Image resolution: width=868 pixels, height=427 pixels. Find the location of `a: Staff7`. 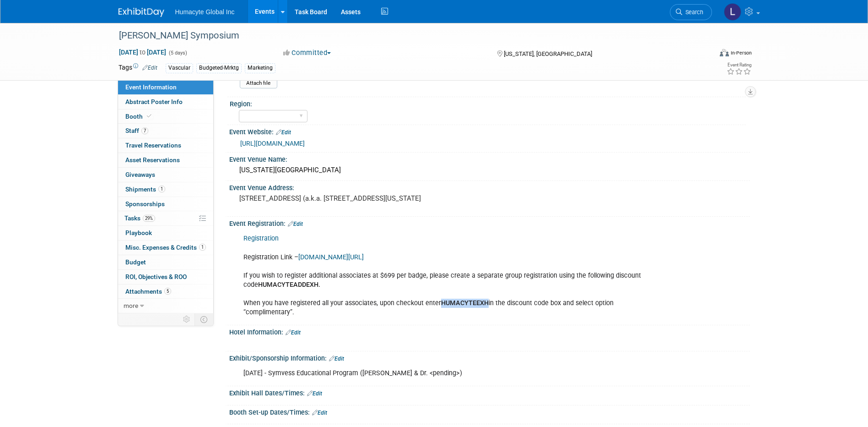

a: Staff7 is located at coordinates (166, 131).